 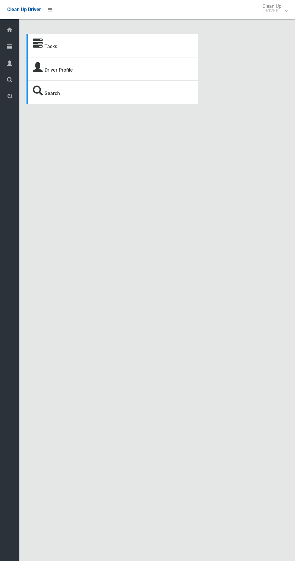 I want to click on small: DRIVER, so click(x=272, y=11).